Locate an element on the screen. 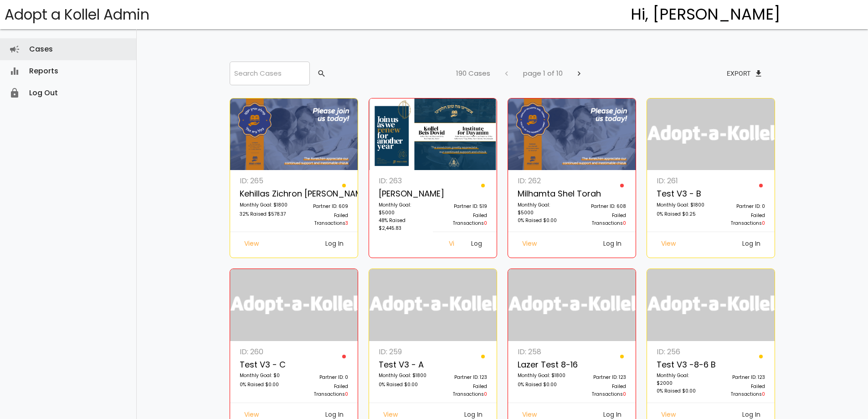 The height and width of the screenshot is (419, 868). p: Test v3 -8-6 B is located at coordinates (681, 365).